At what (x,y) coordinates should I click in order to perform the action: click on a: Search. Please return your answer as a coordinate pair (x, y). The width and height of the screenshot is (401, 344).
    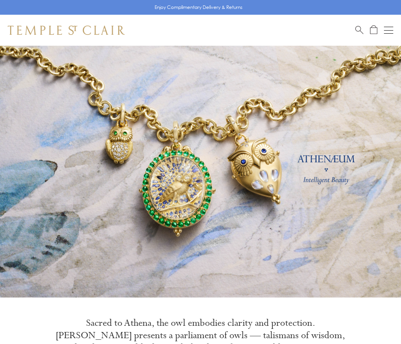
    Looking at the image, I should click on (359, 30).